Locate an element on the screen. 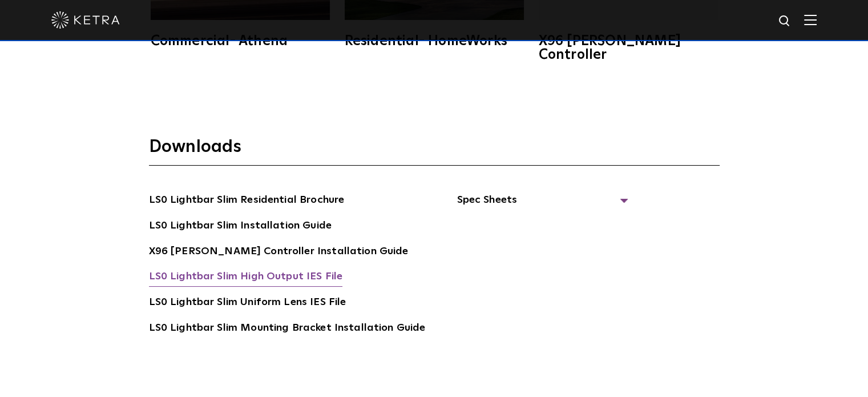  a: LS0 Lightbar Slim Uniform Lens IES File is located at coordinates (247, 303).